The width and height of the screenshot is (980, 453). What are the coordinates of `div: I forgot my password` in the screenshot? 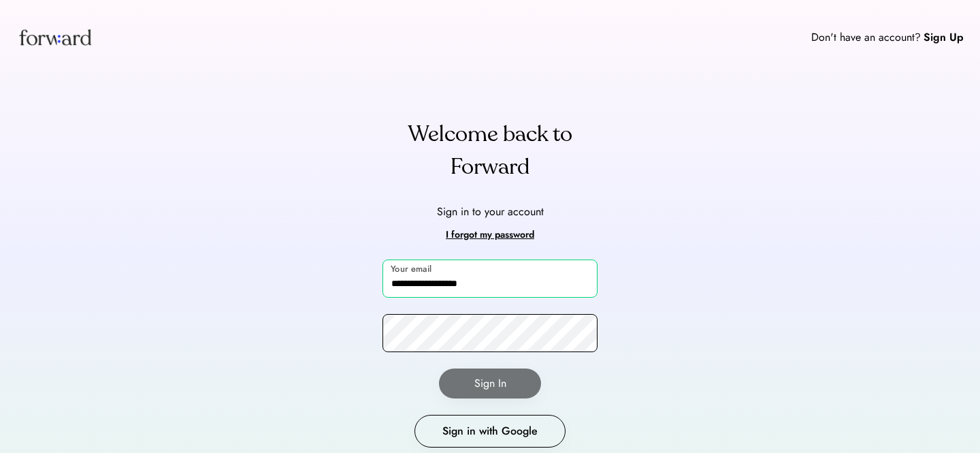 It's located at (490, 235).